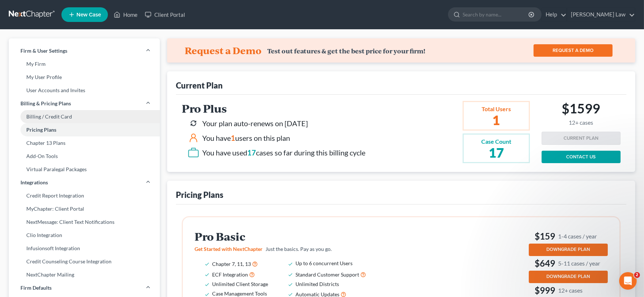 The height and width of the screenshot is (297, 644). Describe the element at coordinates (554, 15) in the screenshot. I see `a: Help` at that location.